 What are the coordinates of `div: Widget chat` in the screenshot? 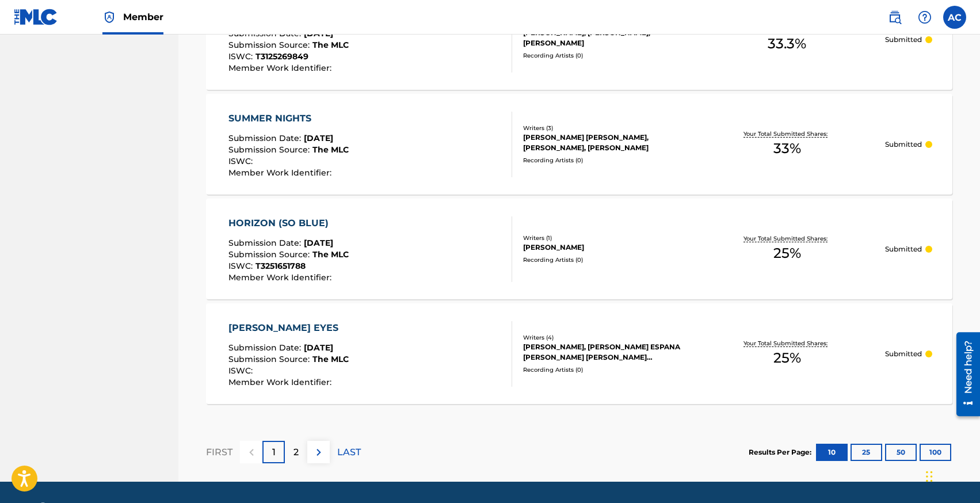 It's located at (951, 476).